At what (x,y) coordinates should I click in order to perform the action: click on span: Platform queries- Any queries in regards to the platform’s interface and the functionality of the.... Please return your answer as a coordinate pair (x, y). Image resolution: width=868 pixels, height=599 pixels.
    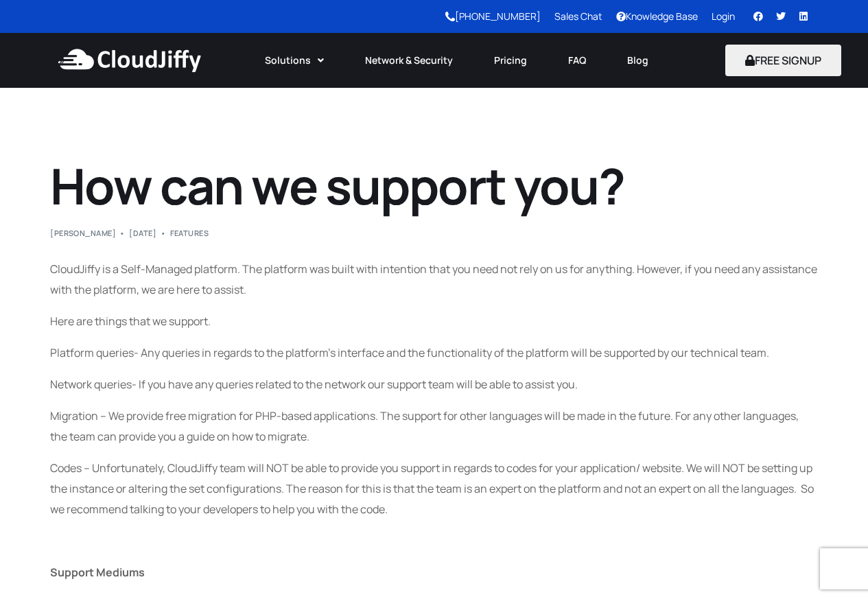
    Looking at the image, I should click on (410, 353).